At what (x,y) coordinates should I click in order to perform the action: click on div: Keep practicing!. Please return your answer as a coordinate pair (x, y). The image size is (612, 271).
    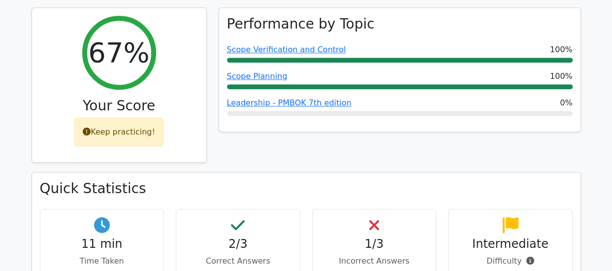
    Looking at the image, I should click on (119, 132).